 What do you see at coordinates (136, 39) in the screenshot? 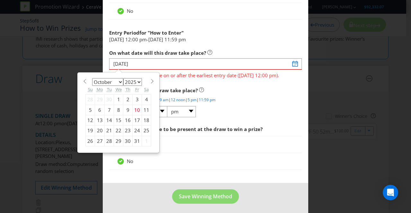
I see `span: 12:00 pm` at bounding box center [136, 39].